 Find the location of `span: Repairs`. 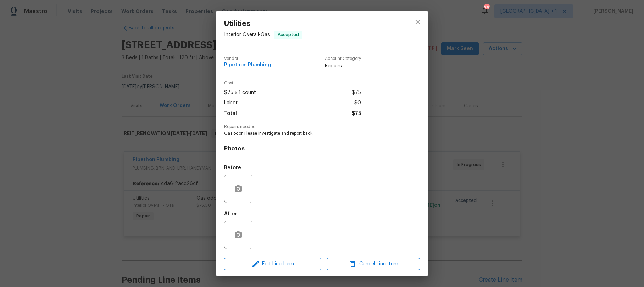

span: Repairs is located at coordinates (343, 66).